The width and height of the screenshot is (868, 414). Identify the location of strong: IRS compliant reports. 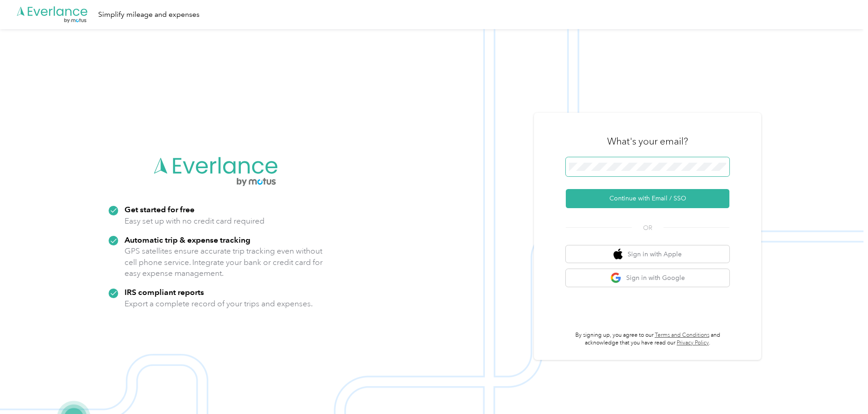
(164, 292).